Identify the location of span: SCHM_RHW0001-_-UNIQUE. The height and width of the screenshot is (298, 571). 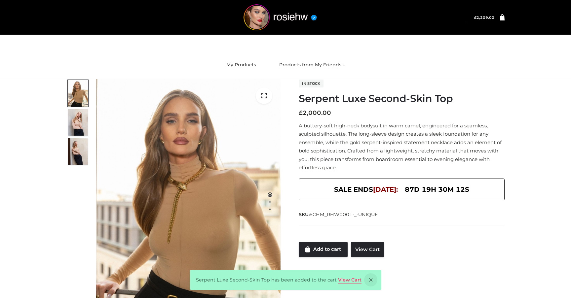
(344, 215).